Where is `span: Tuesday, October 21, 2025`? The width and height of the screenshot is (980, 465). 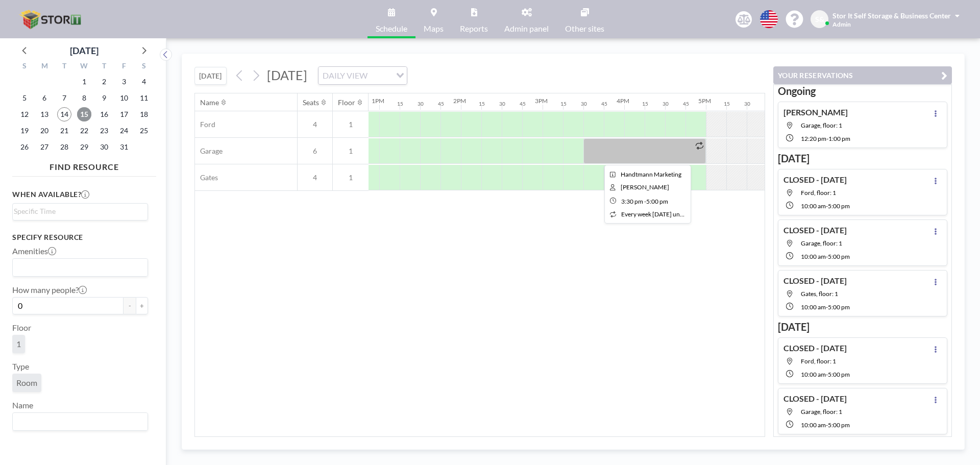
span: Tuesday, October 21, 2025 is located at coordinates (64, 130).